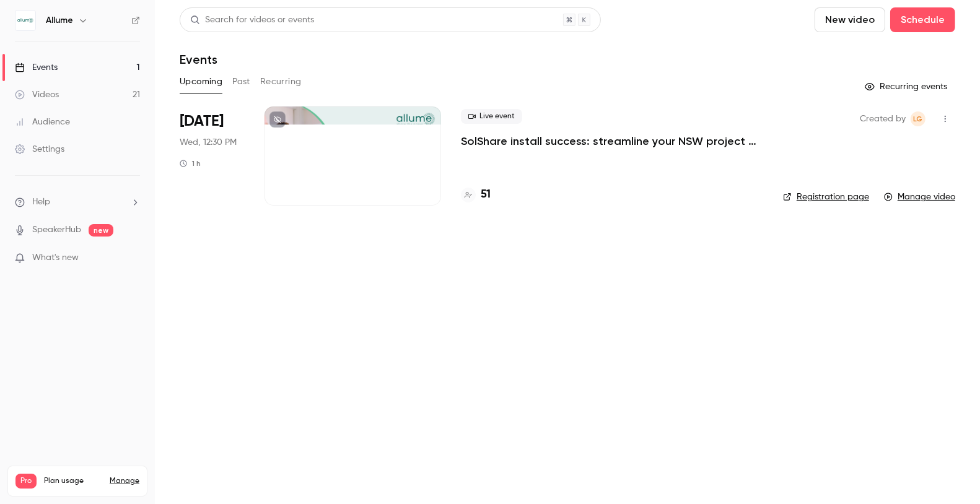  Describe the element at coordinates (922, 20) in the screenshot. I see `button: Schedule` at that location.